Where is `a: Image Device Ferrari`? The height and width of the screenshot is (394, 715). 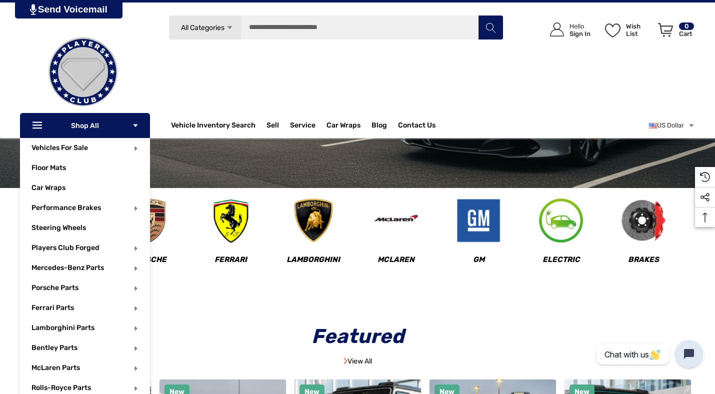
a: Image Device Ferrari is located at coordinates (231, 237).